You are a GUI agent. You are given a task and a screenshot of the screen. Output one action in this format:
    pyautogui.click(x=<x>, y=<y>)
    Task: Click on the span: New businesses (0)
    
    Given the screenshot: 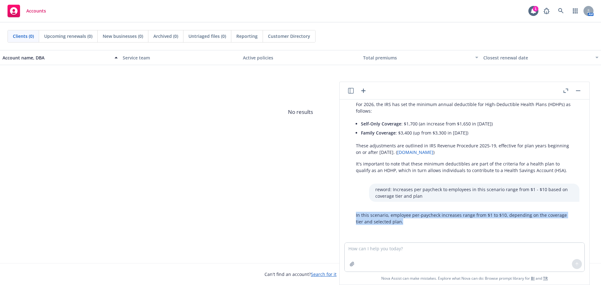 What is the action you would take?
    pyautogui.click(x=123, y=36)
    